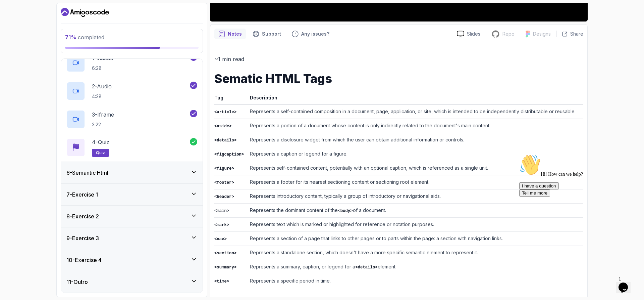  What do you see at coordinates (415, 281) in the screenshot?
I see `td: Represents a specific period in time.` at bounding box center [415, 281].